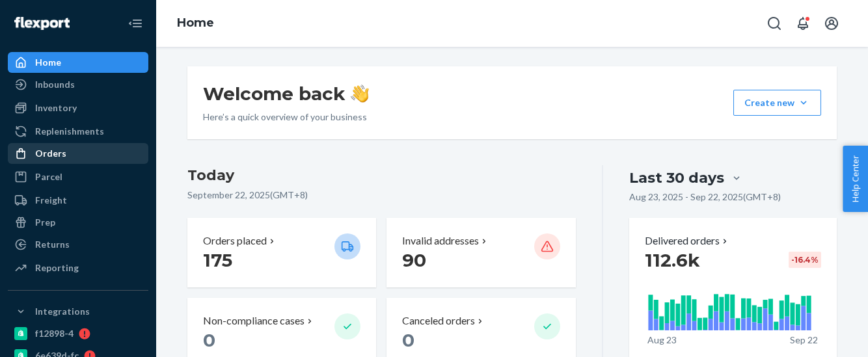 The width and height of the screenshot is (868, 357). I want to click on p: Canceled orders, so click(439, 321).